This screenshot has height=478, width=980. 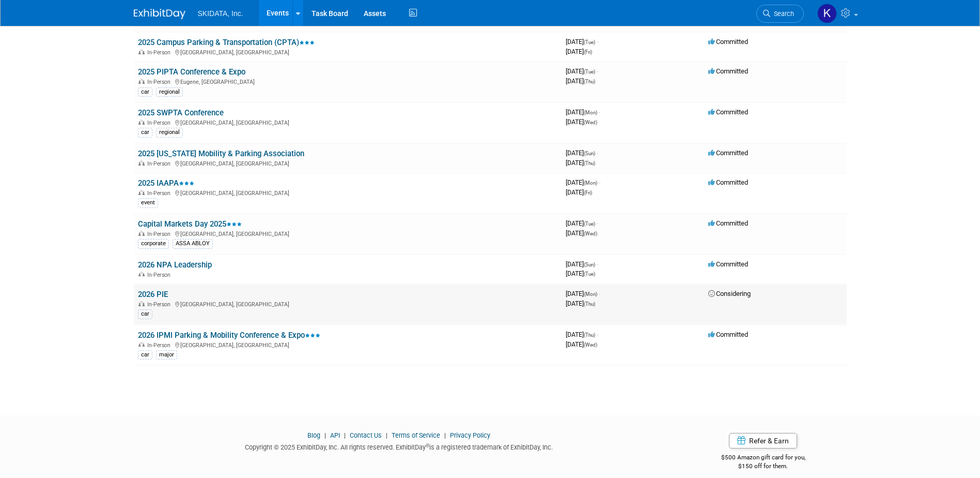 What do you see at coordinates (148, 203) in the screenshot?
I see `div: event` at bounding box center [148, 203].